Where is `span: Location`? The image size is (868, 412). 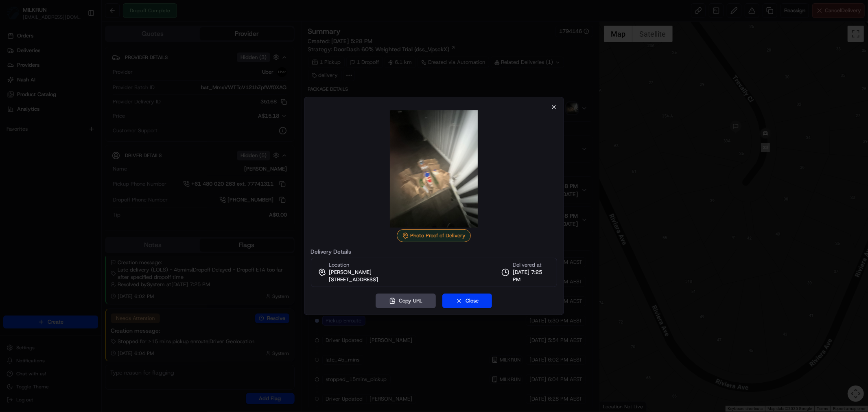
span: Location is located at coordinates (340, 265).